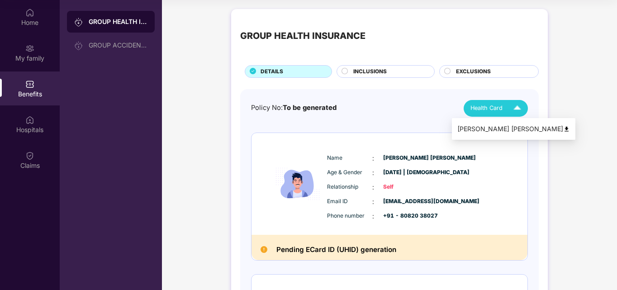 This screenshot has height=290, width=617. What do you see at coordinates (118, 45) in the screenshot?
I see `div: GROUP ACCIDENTAL INSURANCE` at bounding box center [118, 45].